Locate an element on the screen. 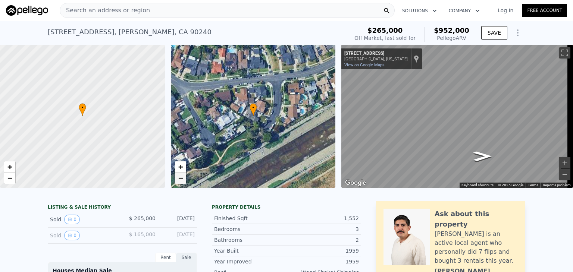 This screenshot has width=573, height=272. div: Ask about this property is located at coordinates (476, 219).